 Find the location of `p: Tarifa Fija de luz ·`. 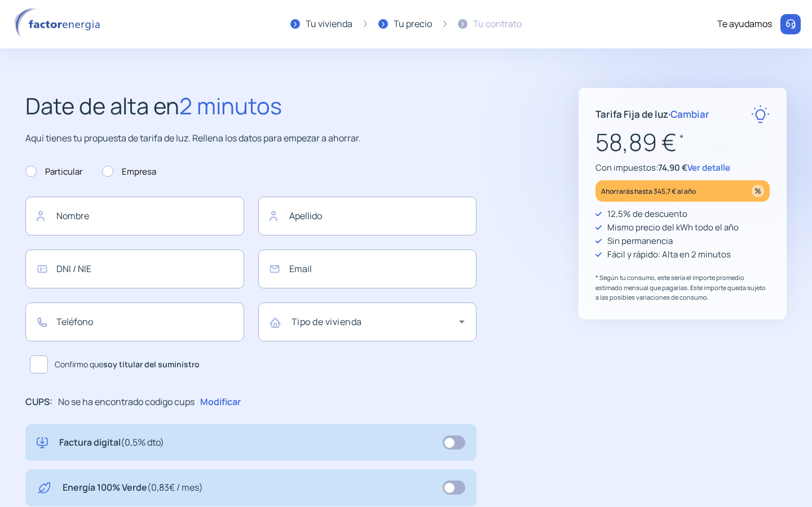

p: Tarifa Fija de luz · is located at coordinates (652, 114).